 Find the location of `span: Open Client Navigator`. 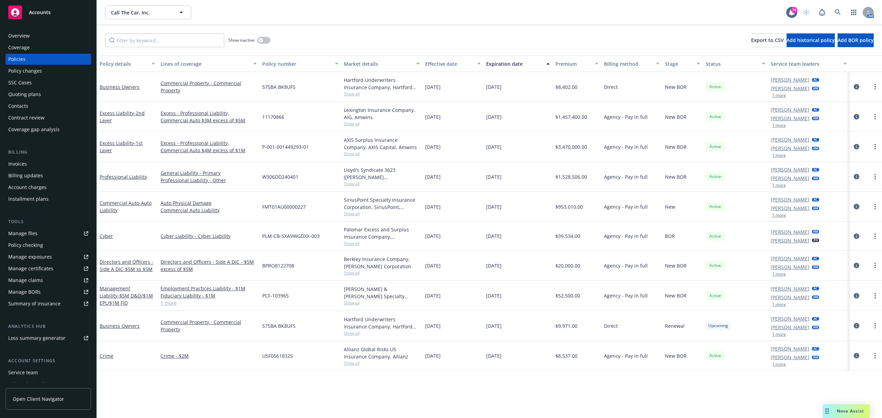

span: Open Client Navigator is located at coordinates (38, 399).